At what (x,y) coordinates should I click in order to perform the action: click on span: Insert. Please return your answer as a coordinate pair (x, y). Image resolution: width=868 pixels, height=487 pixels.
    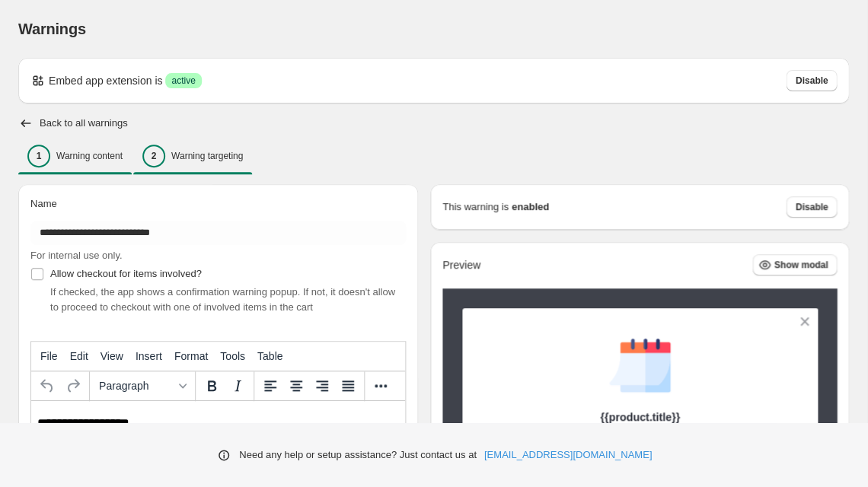
    Looking at the image, I should click on (149, 356).